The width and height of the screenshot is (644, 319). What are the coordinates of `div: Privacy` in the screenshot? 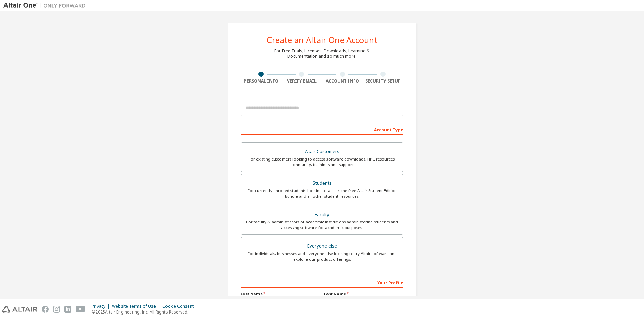 It's located at (102, 306).